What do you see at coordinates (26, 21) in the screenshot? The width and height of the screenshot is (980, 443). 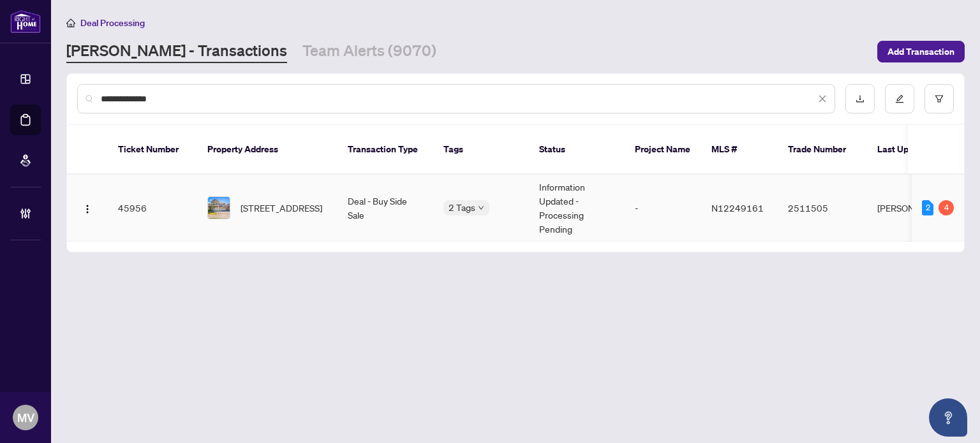 I see `img: logo` at bounding box center [26, 21].